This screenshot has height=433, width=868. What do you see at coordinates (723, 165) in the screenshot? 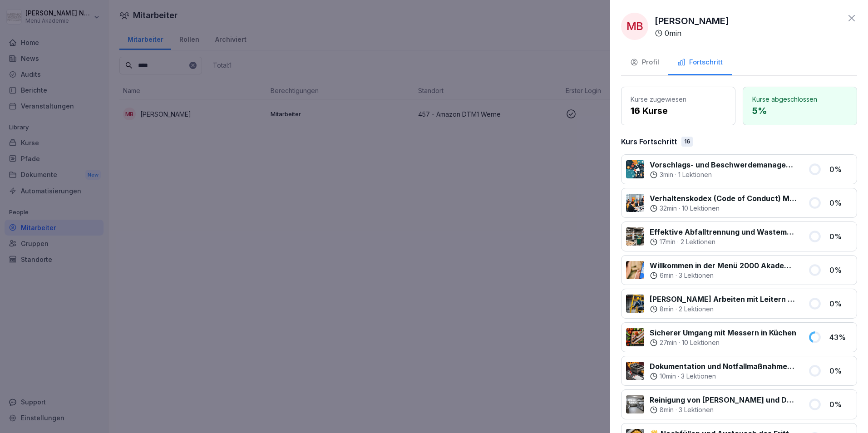
I see `p: Vorschlags- und Beschwerdemanagement bei Menü 2000` at bounding box center [723, 165].